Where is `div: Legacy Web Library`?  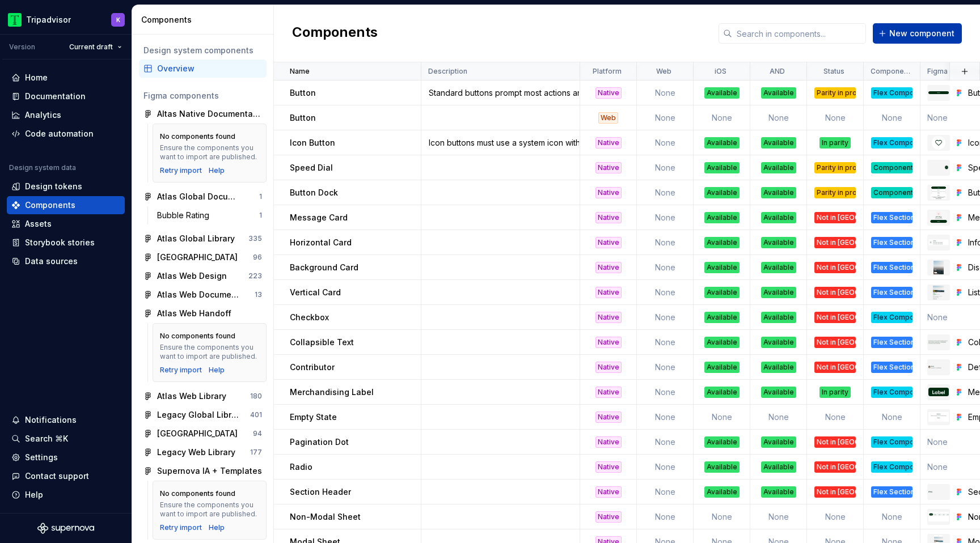 div: Legacy Web Library is located at coordinates (196, 452).